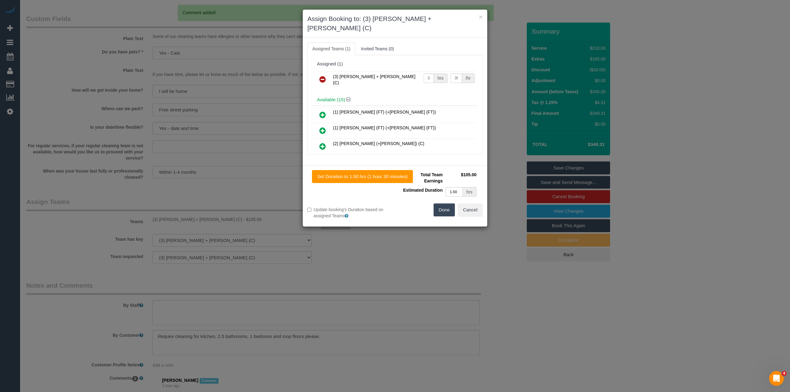 This screenshot has height=392, width=790. What do you see at coordinates (444, 210) in the screenshot?
I see `button: Done` at bounding box center [444, 210].